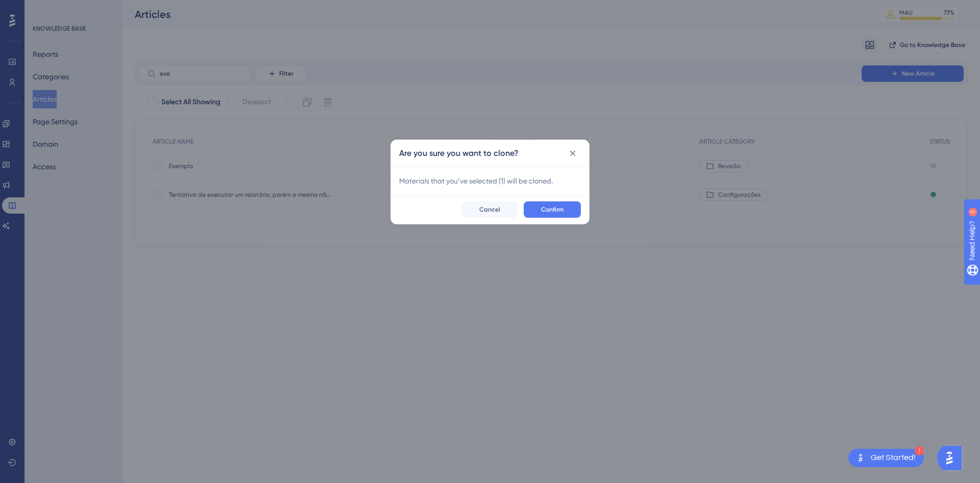  I want to click on span: Need Help?, so click(44, 9).